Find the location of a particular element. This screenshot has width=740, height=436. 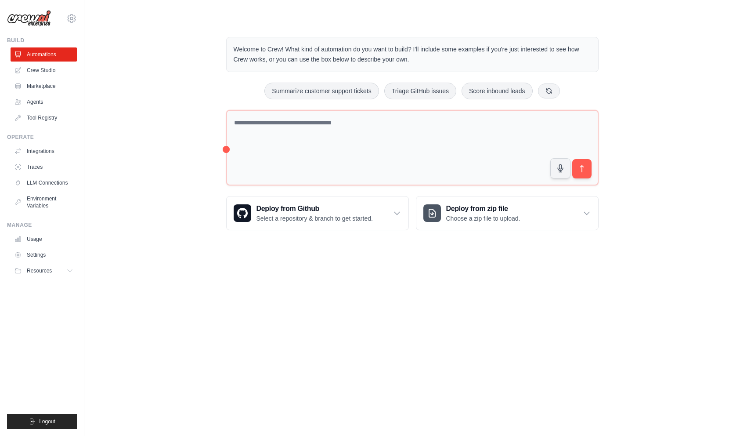

div: Build is located at coordinates (42, 40).